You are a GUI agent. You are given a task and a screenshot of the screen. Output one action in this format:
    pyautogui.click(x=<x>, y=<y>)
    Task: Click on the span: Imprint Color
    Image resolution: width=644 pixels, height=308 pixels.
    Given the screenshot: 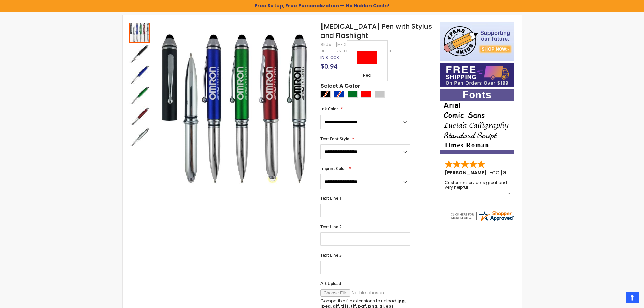 What is the action you would take?
    pyautogui.click(x=333, y=168)
    